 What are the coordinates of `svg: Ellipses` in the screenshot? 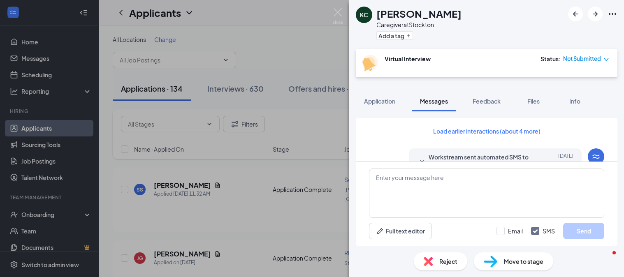 It's located at (612, 14).